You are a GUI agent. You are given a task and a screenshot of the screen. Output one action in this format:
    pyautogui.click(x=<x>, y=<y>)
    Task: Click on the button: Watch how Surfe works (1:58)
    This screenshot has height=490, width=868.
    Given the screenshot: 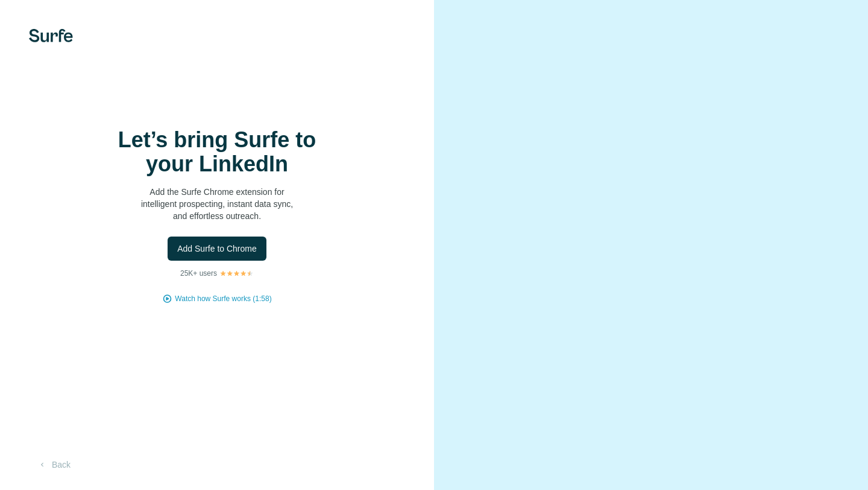 What is the action you would take?
    pyautogui.click(x=223, y=299)
    